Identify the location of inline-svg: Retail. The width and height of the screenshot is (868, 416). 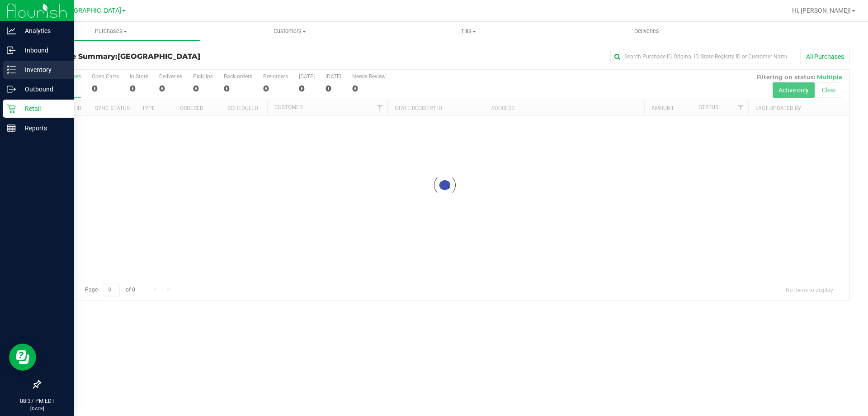
(11, 108).